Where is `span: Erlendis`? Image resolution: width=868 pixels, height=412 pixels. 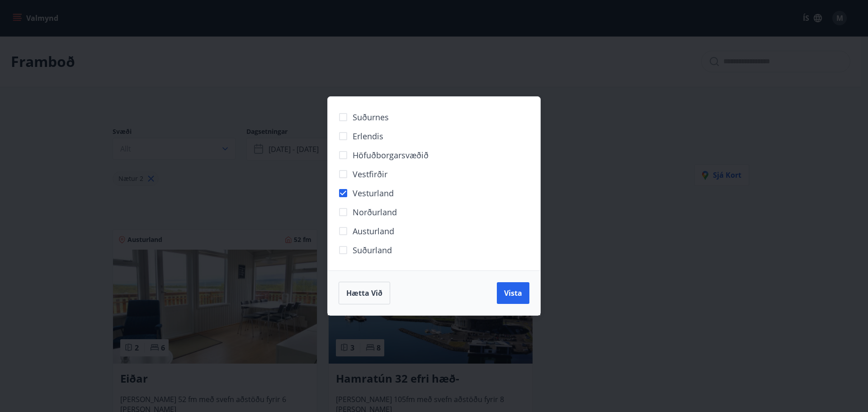 span: Erlendis is located at coordinates (368, 136).